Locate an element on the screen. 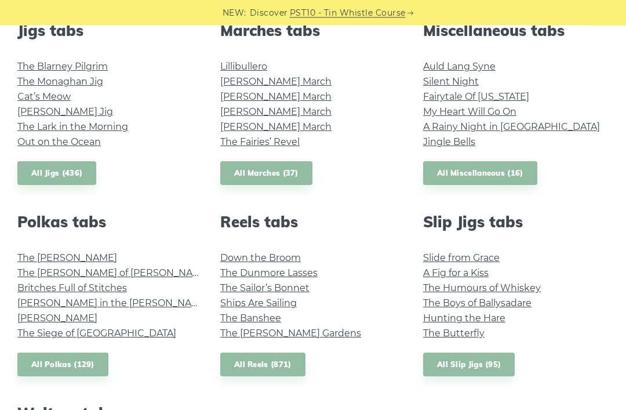  a: Auld Lang Syne is located at coordinates (459, 67).